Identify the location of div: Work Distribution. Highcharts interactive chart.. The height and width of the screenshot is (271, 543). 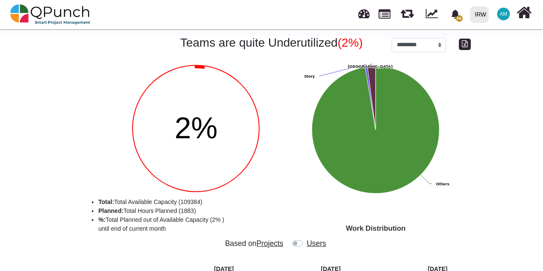
(407, 147).